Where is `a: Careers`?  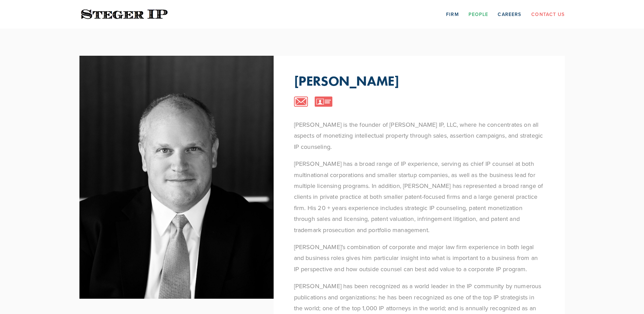
a: Careers is located at coordinates (509, 14).